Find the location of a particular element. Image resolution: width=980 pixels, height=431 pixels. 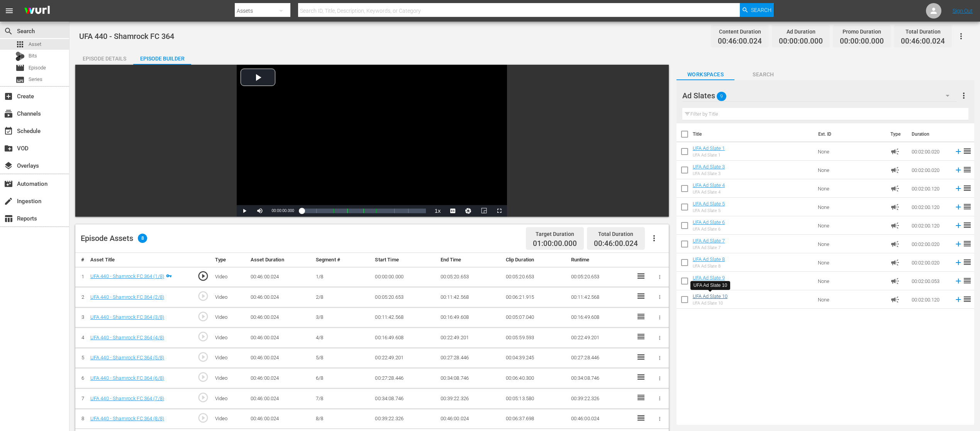

td: 00:05:13.580 is located at coordinates (535, 399).